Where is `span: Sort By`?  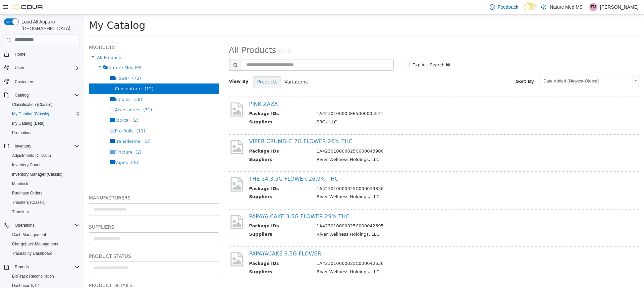 span: Sort By is located at coordinates (441, 67).